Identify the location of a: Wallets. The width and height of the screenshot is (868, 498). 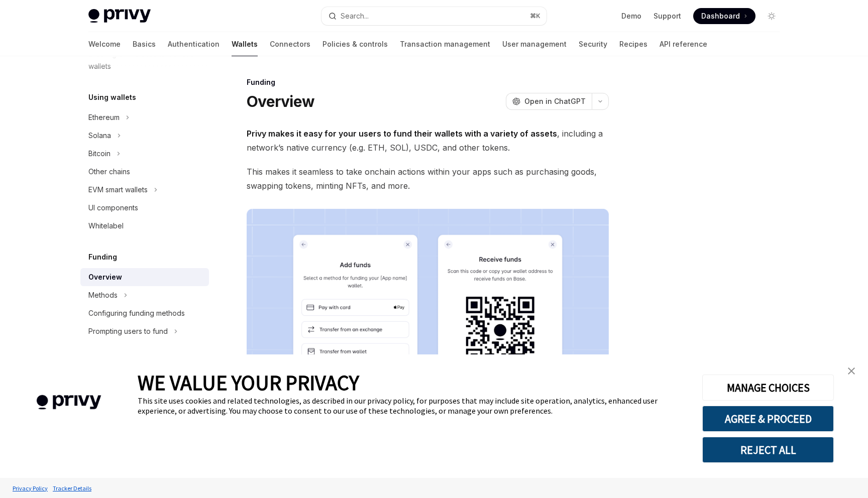
(244, 44).